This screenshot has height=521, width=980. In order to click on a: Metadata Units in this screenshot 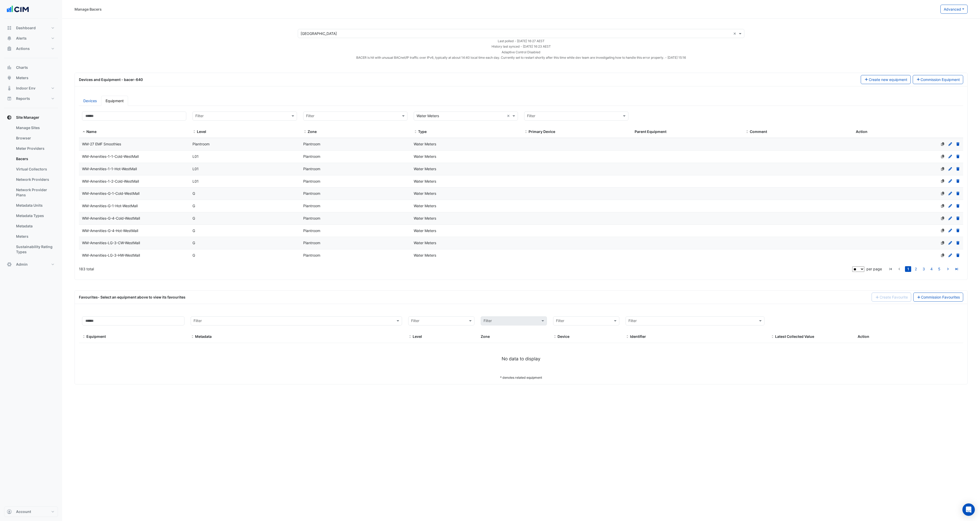, I will do `click(35, 205)`.